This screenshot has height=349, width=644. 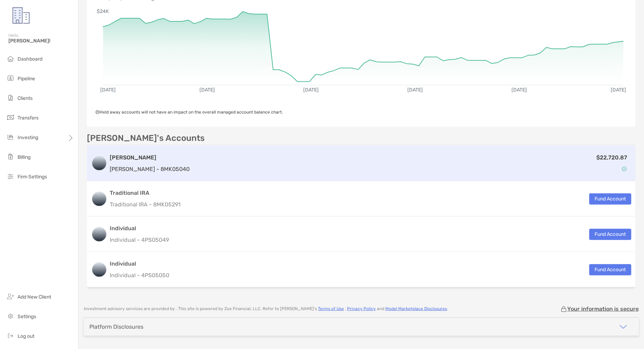 What do you see at coordinates (11, 316) in the screenshot?
I see `img: settings icon` at bounding box center [11, 316].